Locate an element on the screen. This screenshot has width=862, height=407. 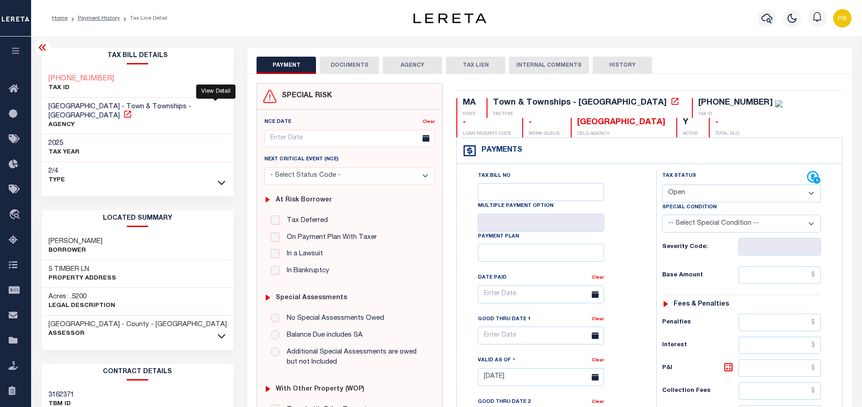
img: logo-dark.svg is located at coordinates (450, 18).